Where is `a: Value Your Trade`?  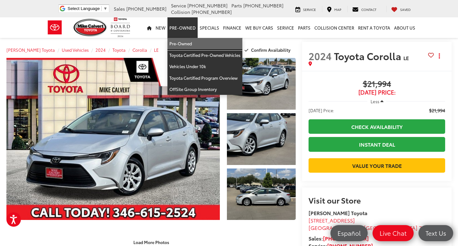
a: Value Your Trade is located at coordinates (376, 165).